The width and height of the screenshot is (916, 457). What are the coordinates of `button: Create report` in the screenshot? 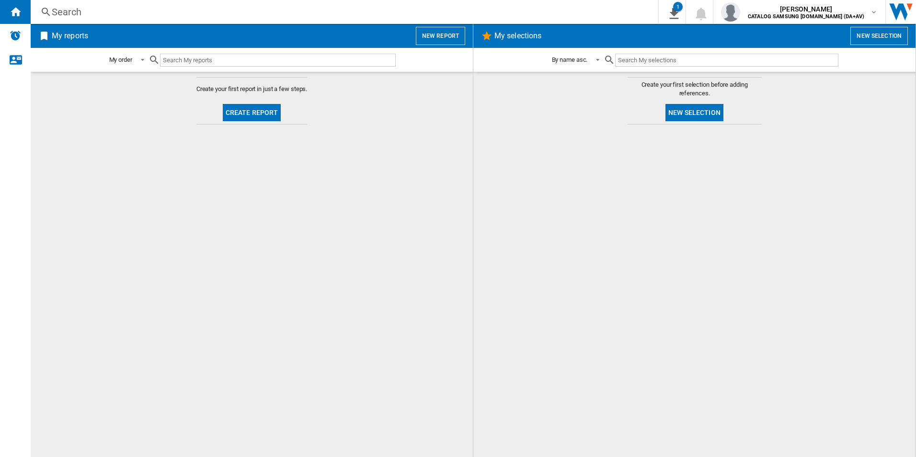 It's located at (252, 113).